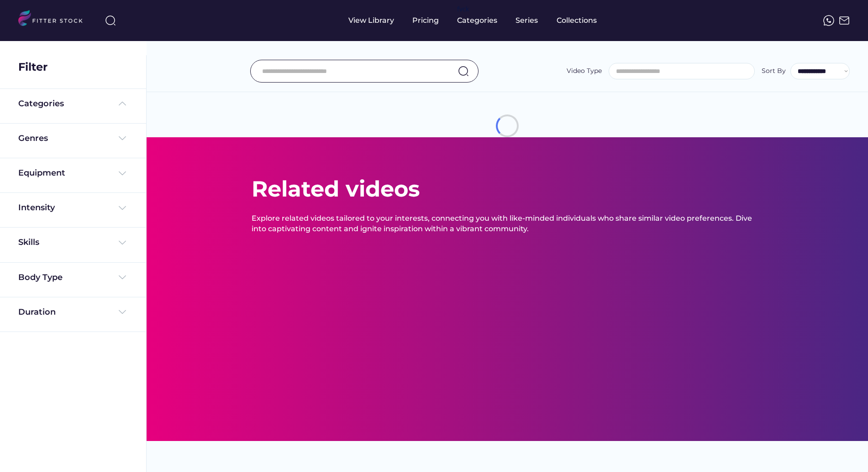  Describe the element at coordinates (54, 19) in the screenshot. I see `img: LOGO.svg` at that location.